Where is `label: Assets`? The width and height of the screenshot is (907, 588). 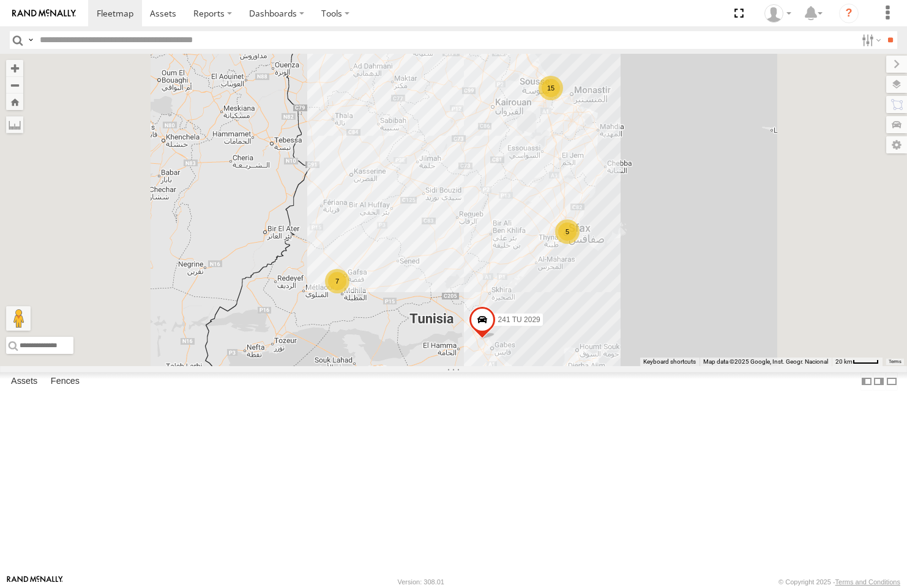 label: Assets is located at coordinates (24, 382).